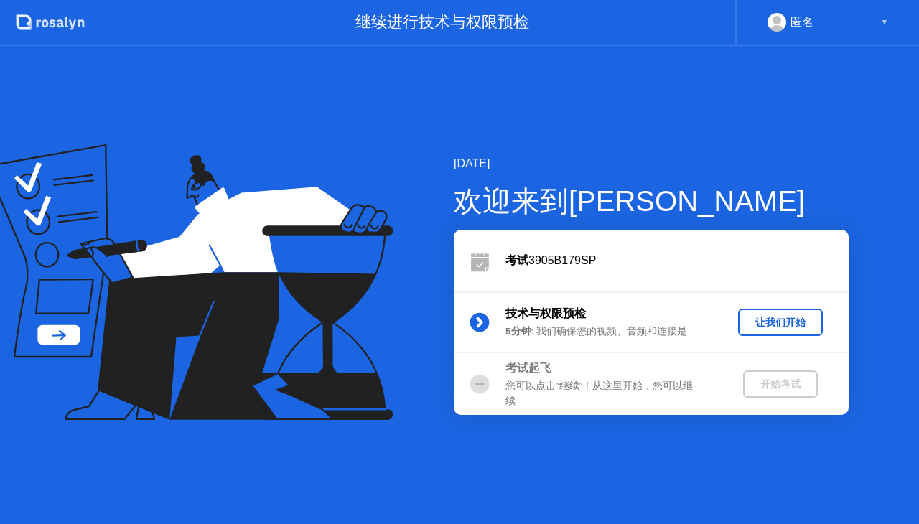 The image size is (919, 524). What do you see at coordinates (780, 322) in the screenshot?
I see `button: 让我们开始` at bounding box center [780, 322].